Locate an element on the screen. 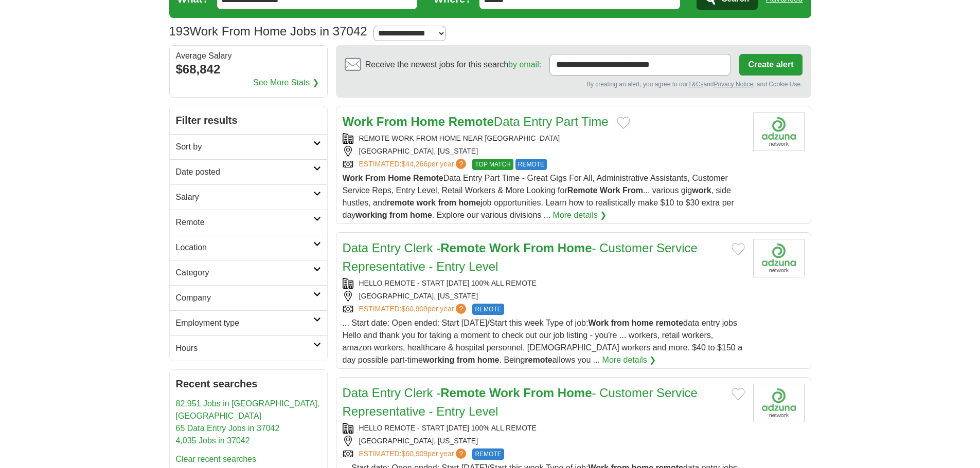 This screenshot has width=980, height=468. span: TOP MATCH is located at coordinates (492, 164).